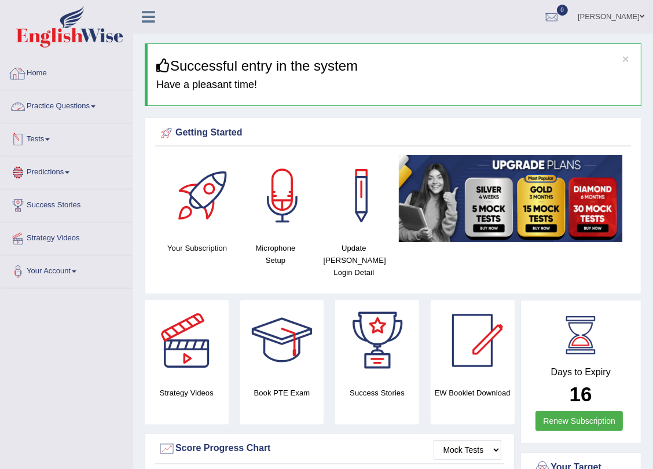 The width and height of the screenshot is (653, 469). I want to click on b: 16, so click(581, 394).